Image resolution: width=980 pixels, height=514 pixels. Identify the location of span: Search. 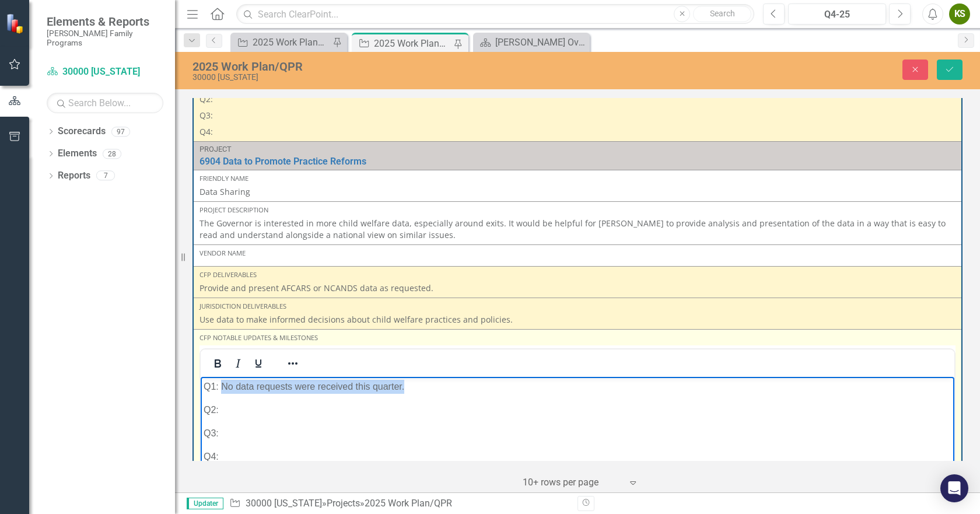
(723, 13).